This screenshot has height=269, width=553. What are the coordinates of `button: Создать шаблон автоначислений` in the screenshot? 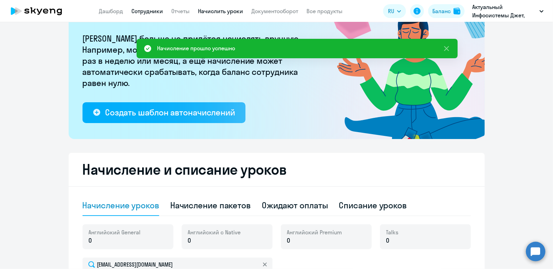 It's located at (164, 113).